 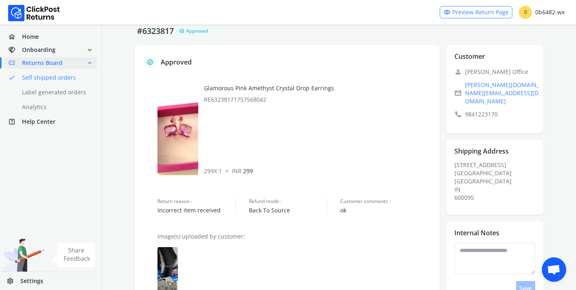 What do you see at coordinates (477, 232) in the screenshot?
I see `p: Internal Notes` at bounding box center [477, 232].